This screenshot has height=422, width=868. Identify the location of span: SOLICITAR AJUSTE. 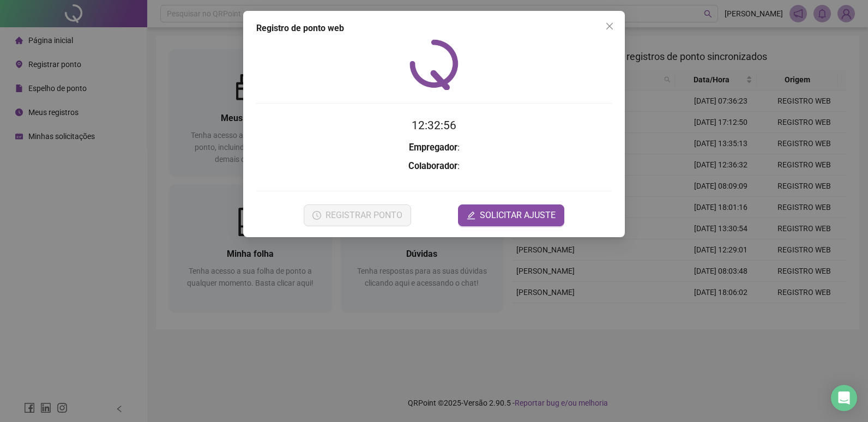
(517, 216).